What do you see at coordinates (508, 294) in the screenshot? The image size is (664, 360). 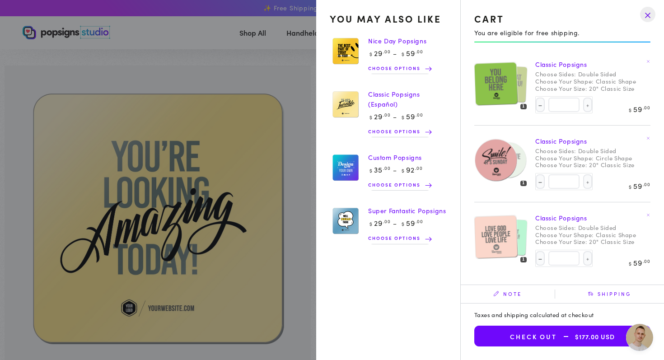 I see `summary: Note` at bounding box center [508, 294].